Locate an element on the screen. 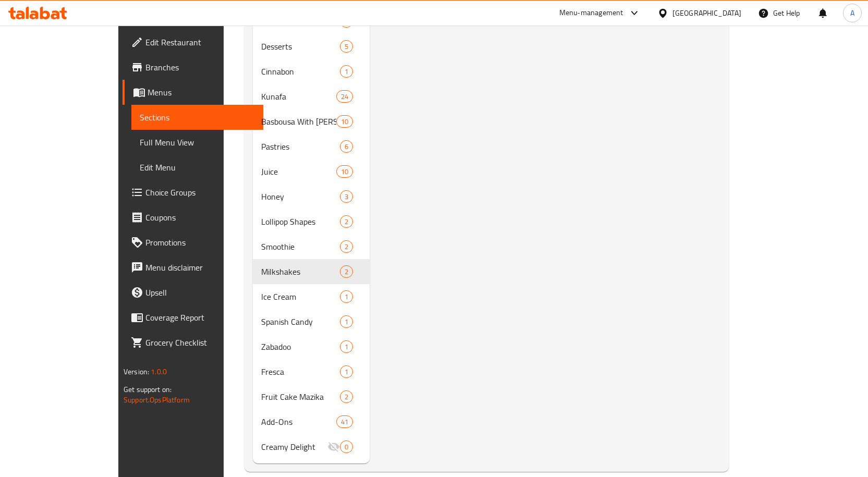 The width and height of the screenshot is (868, 477). span: 0 is located at coordinates (346, 447).